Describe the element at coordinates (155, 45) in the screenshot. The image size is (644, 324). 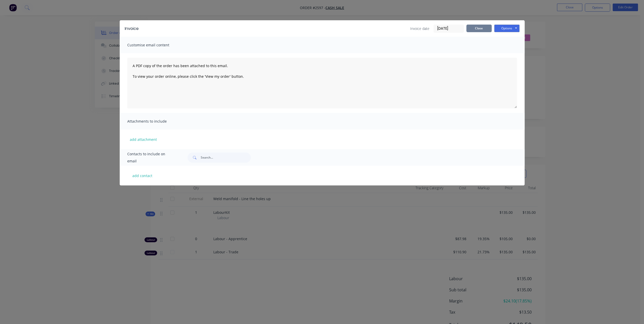
I see `span: Customise email content` at that location.